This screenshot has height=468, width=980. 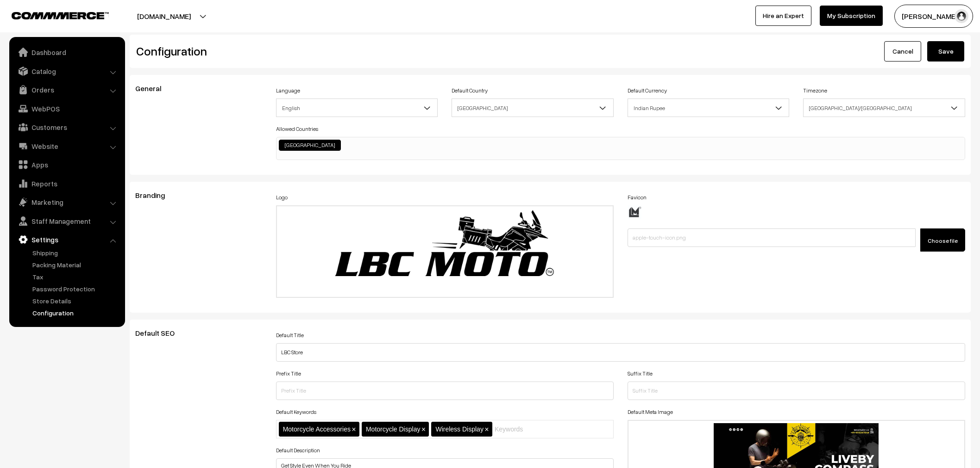 I want to click on input: Suffix Title, so click(x=796, y=391).